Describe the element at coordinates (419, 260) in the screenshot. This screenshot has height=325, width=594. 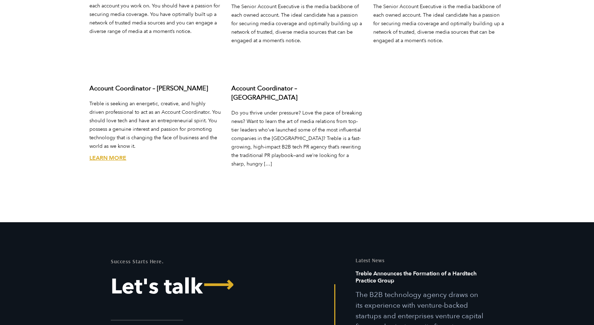
I see `h5: Latest News` at that location.